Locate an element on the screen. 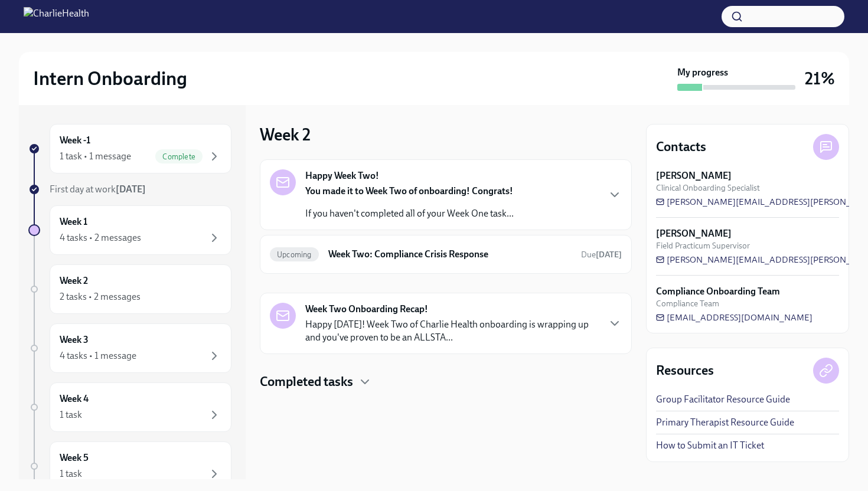 This screenshot has width=868, height=491. div: 4 tasks • 2 messages is located at coordinates (100, 238).